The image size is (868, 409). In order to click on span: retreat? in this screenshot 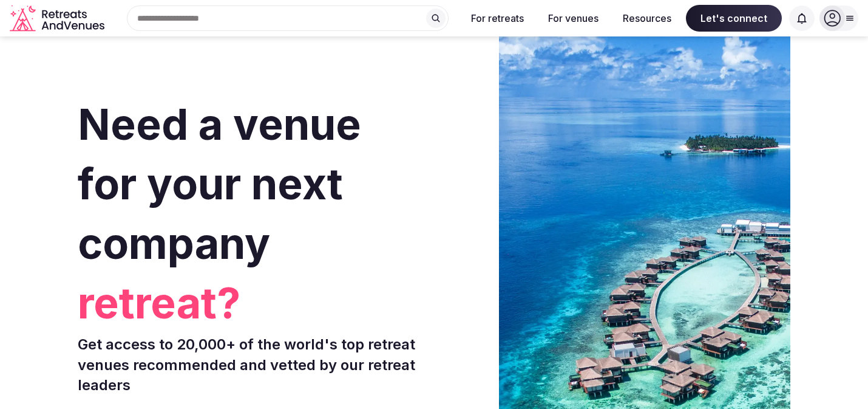, I will do `click(253, 303)`.